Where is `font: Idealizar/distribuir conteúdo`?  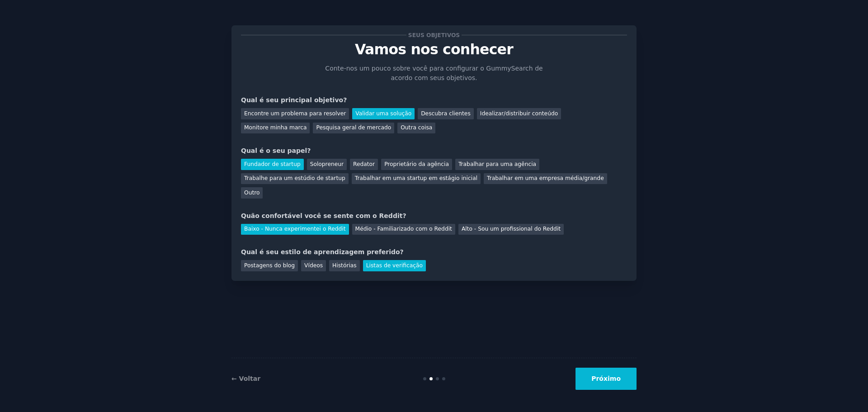 font: Idealizar/distribuir conteúdo is located at coordinates (519, 114).